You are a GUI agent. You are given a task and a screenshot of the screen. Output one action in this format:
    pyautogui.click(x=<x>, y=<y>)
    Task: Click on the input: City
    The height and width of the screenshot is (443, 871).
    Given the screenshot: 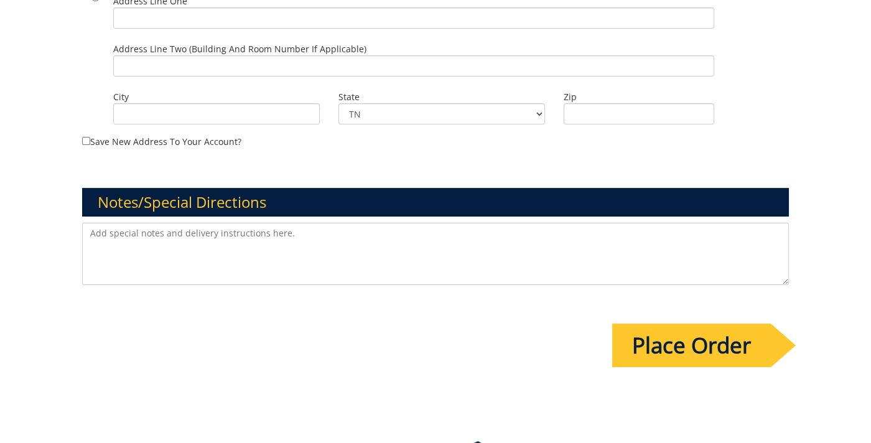 What is the action you would take?
    pyautogui.click(x=217, y=114)
    